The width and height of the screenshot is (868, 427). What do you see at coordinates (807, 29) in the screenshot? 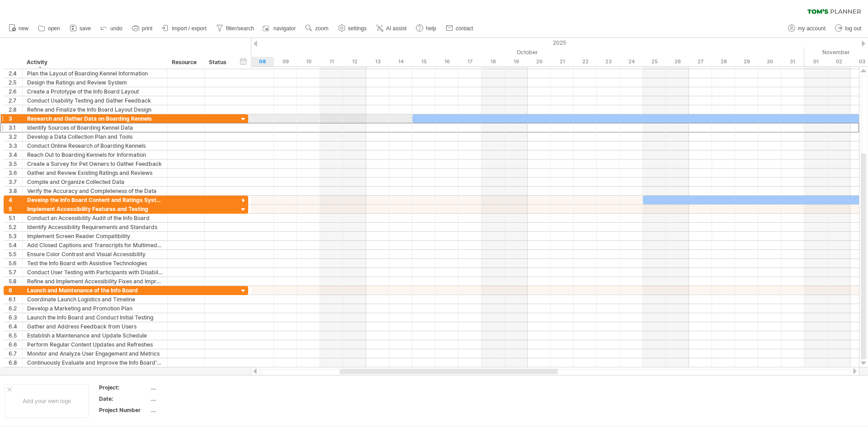
I see `a: my account` at bounding box center [807, 29].